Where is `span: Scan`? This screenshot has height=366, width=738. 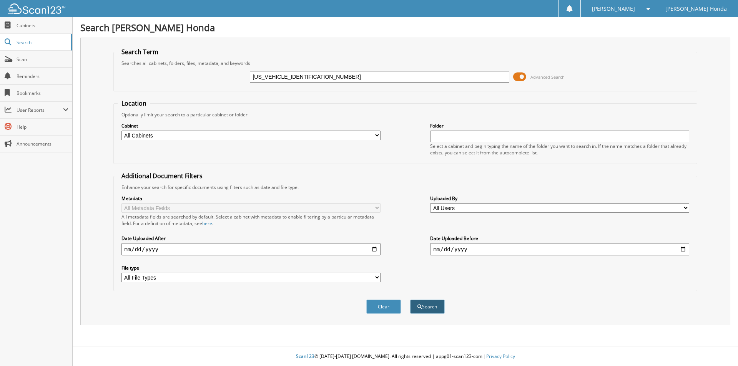 span: Scan is located at coordinates (42, 59).